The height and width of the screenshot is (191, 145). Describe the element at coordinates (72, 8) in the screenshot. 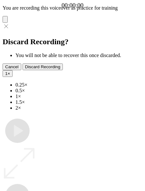

I see `p: You are recording this voiceover as practice for training` at that location.